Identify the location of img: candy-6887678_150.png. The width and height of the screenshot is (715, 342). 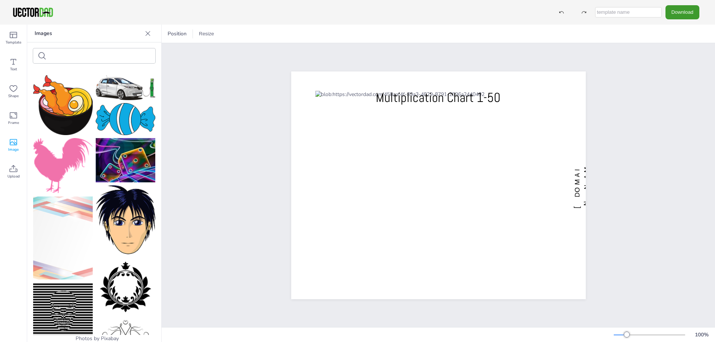
(126, 119).